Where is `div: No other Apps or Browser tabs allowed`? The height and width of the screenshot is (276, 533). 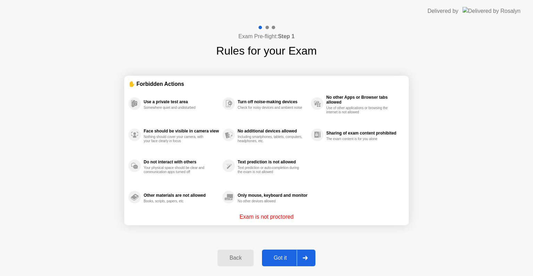
div: No other Apps or Browser tabs allowed is located at coordinates (364, 100).